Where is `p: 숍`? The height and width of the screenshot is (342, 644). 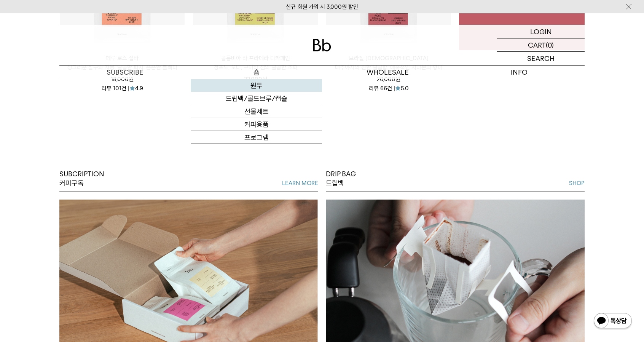 p: 숍 is located at coordinates (256, 72).